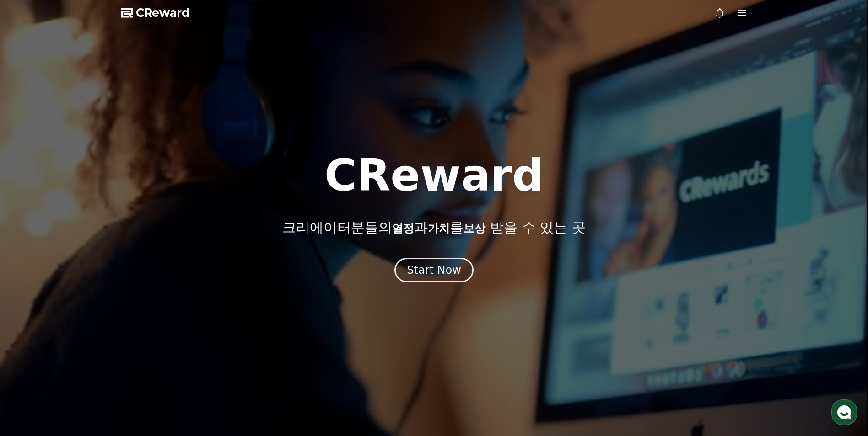 The height and width of the screenshot is (436, 868). What do you see at coordinates (434, 176) in the screenshot?
I see `h1: CReward` at bounding box center [434, 176].